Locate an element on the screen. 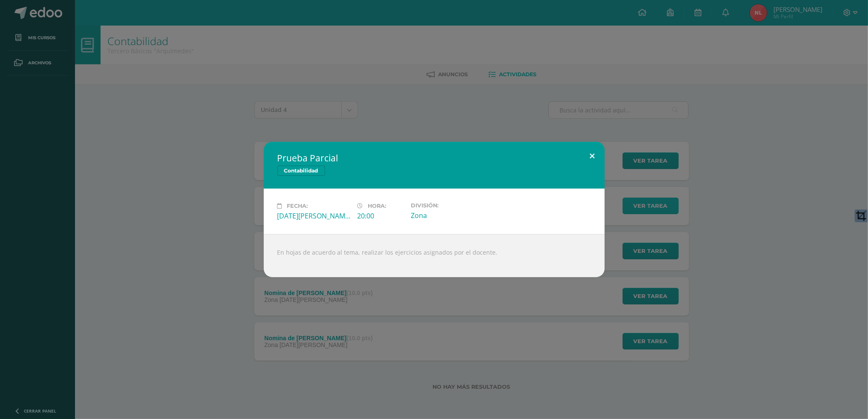 The height and width of the screenshot is (419, 868). div: En hojas de acuerdo al tema, realizar los ejercicios asignados por el docente. is located at coordinates (434, 255).